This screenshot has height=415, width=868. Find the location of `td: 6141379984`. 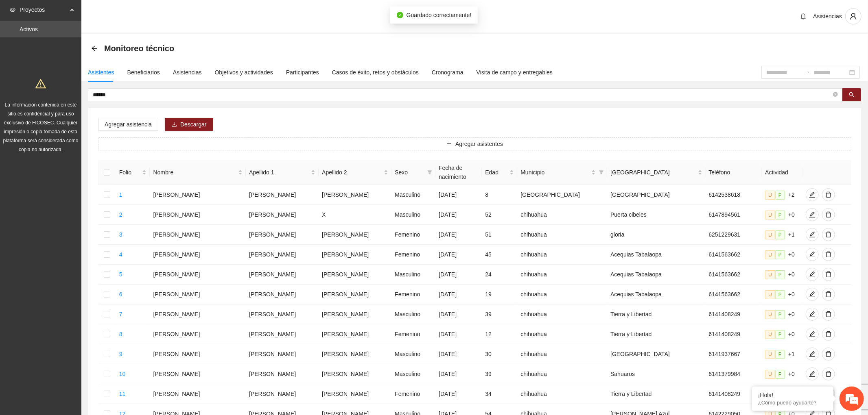

td: 6141379984 is located at coordinates (734, 374).